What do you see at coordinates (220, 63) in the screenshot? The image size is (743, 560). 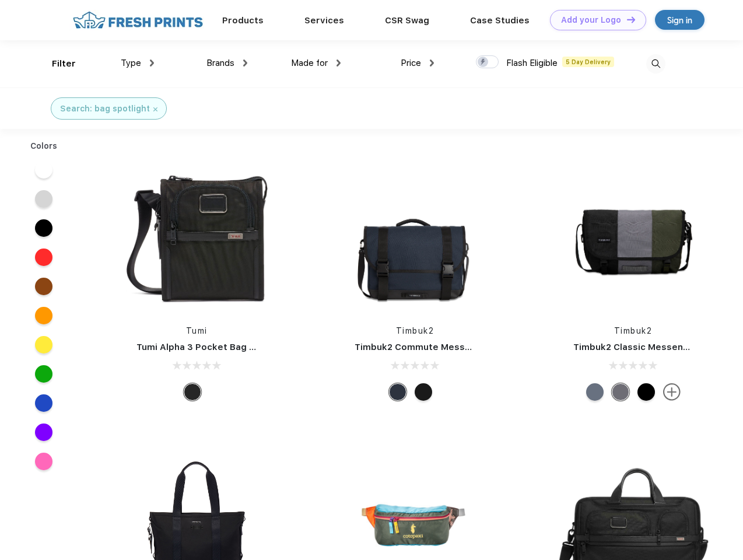 I see `span: Brands` at bounding box center [220, 63].